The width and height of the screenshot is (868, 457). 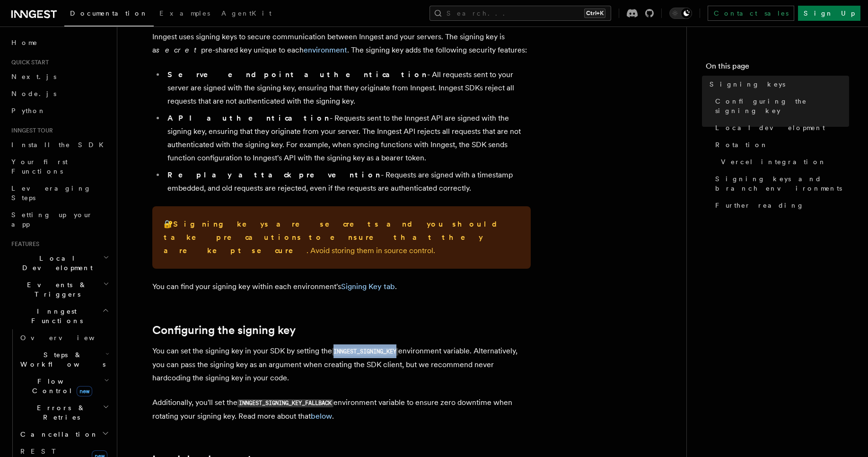 What do you see at coordinates (830, 13) in the screenshot?
I see `a: Sign Up` at bounding box center [830, 13].